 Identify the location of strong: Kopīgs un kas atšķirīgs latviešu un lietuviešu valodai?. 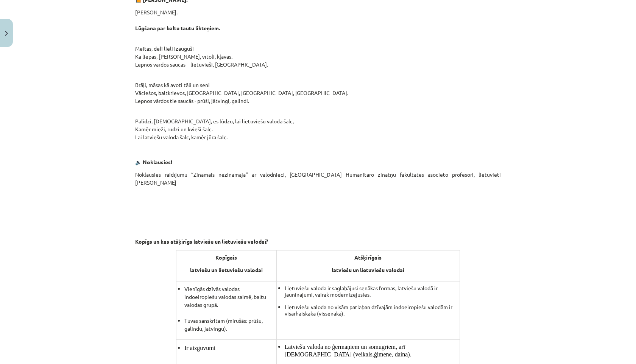
(202, 242).